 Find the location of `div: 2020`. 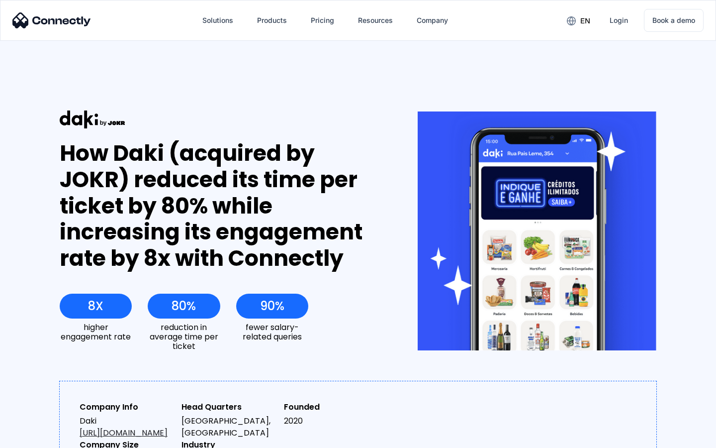

div: 2020 is located at coordinates (331, 421).